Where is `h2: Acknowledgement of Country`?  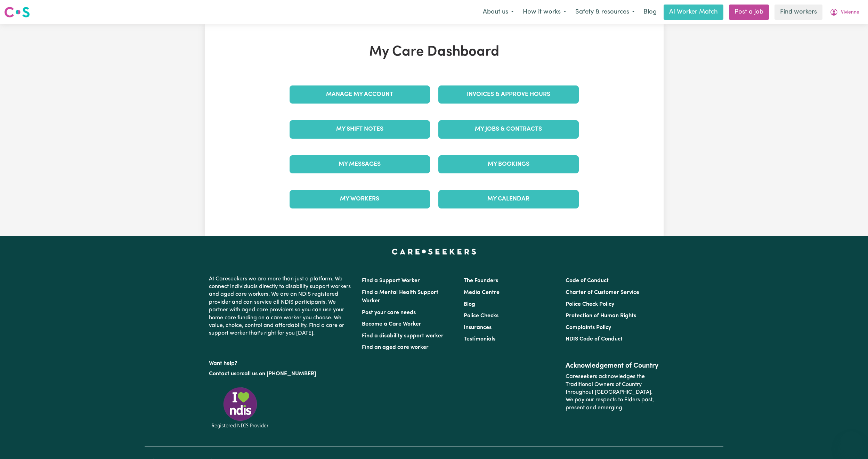 h2: Acknowledgement of Country is located at coordinates (612, 366).